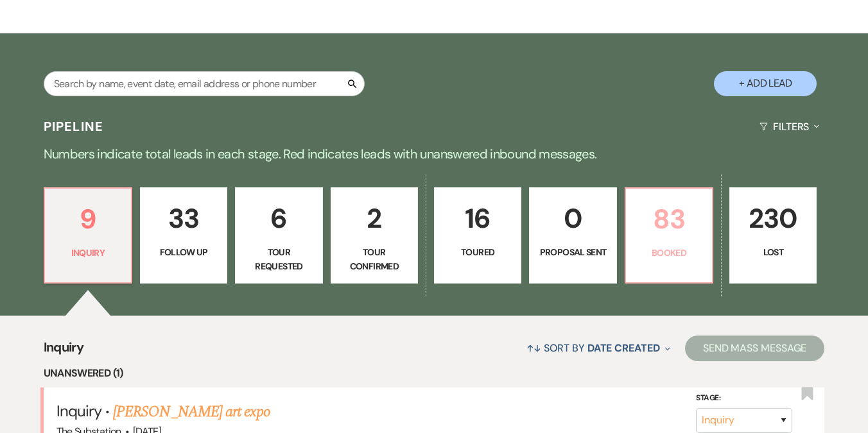 Image resolution: width=868 pixels, height=433 pixels. Describe the element at coordinates (669, 235) in the screenshot. I see `a: 83Booked` at that location.